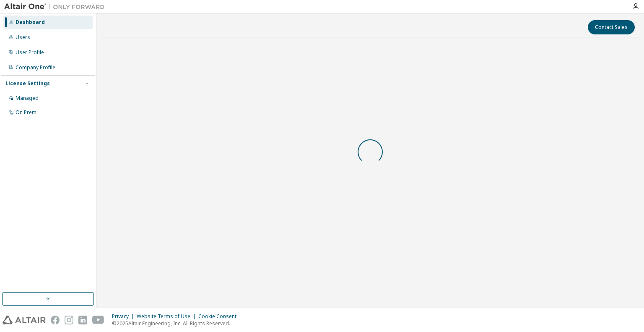 The image size is (644, 332). Describe the element at coordinates (26, 112) in the screenshot. I see `div: On Prem` at that location.